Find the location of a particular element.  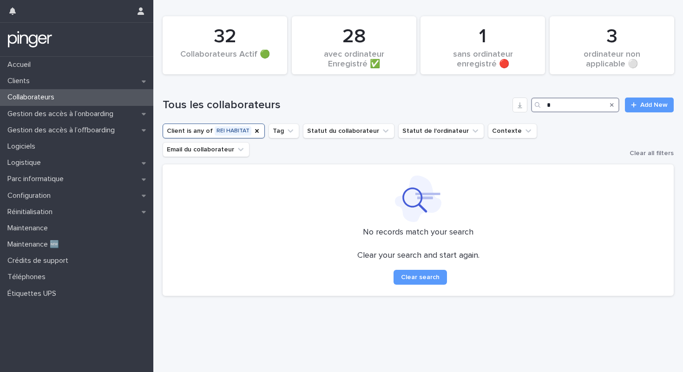

button: Tag is located at coordinates (284, 131).